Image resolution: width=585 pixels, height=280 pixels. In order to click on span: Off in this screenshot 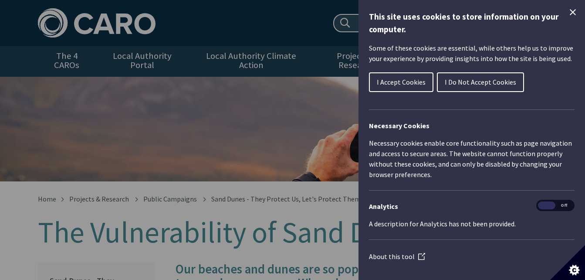, I will do `click(564, 205)`.